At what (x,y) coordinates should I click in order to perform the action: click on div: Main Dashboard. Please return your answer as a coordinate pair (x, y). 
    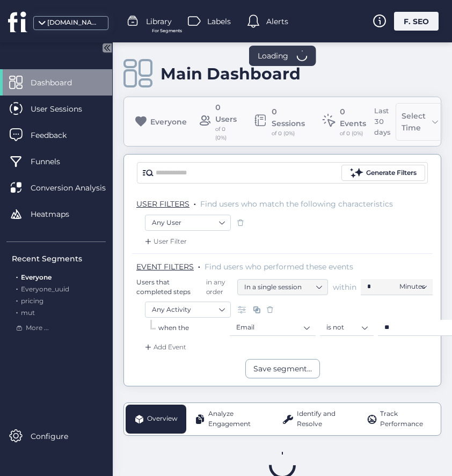
    Looking at the image, I should click on (230, 73).